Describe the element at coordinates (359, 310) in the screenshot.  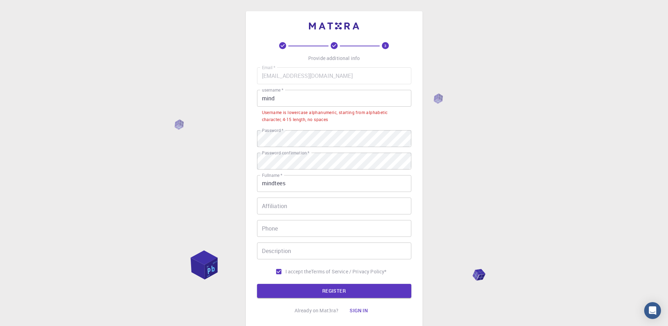
I see `a: Sign in` at that location.